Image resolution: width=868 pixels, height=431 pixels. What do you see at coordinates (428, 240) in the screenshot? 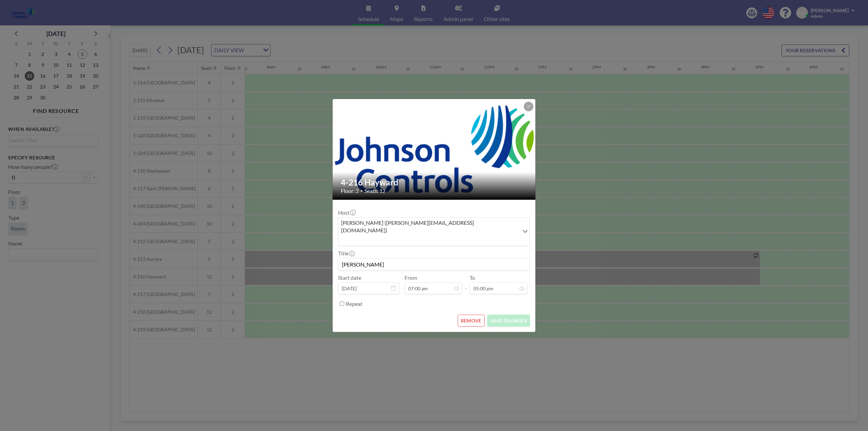
I see `input: Search for option` at bounding box center [428, 240].